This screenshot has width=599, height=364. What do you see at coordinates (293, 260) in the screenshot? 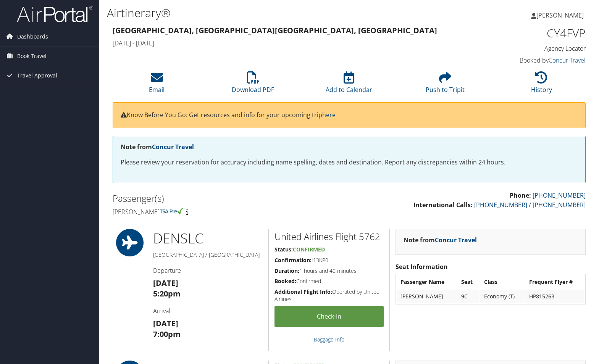
I see `strong: Confirmation:` at bounding box center [293, 260].